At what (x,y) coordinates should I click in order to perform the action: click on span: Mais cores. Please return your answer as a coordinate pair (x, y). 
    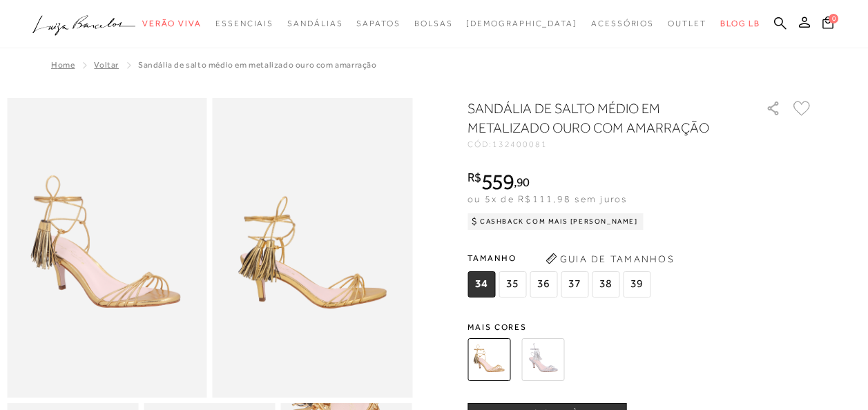
    Looking at the image, I should click on (640, 327).